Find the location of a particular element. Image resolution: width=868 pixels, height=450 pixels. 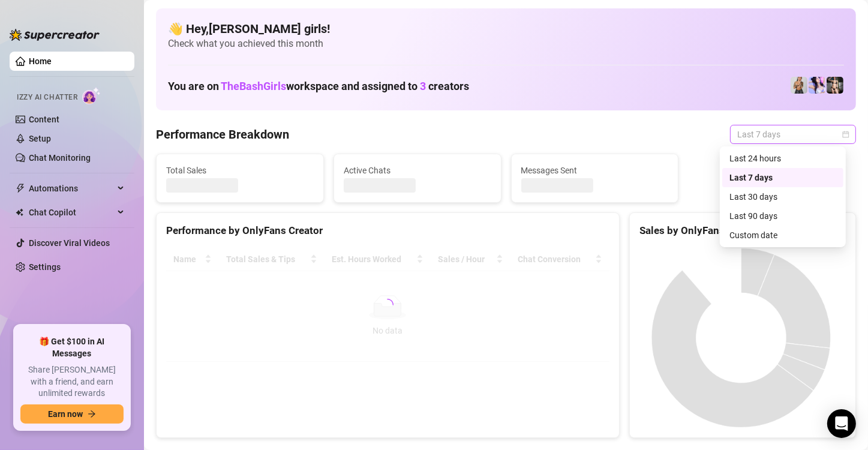

img: Ary is located at coordinates (817, 85).